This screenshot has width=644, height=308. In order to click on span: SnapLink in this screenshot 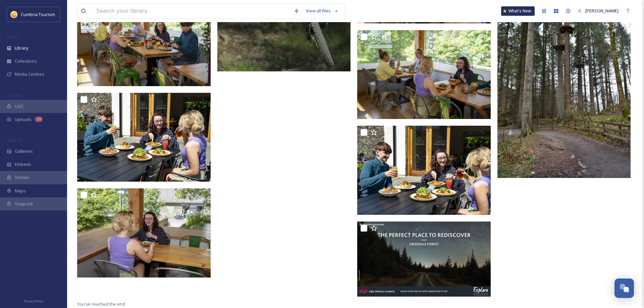, I will do `click(24, 204)`.